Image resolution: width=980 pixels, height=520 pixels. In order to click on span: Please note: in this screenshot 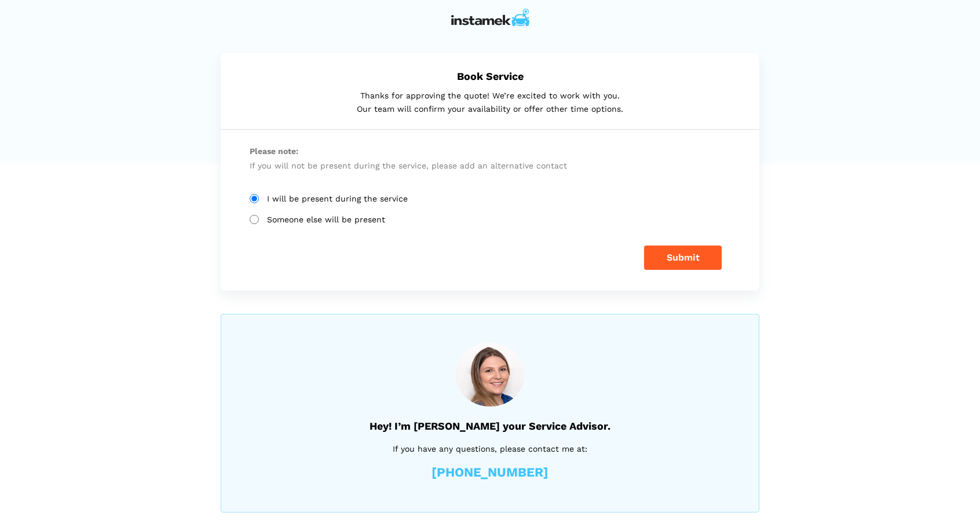, I will do `click(490, 151)`.